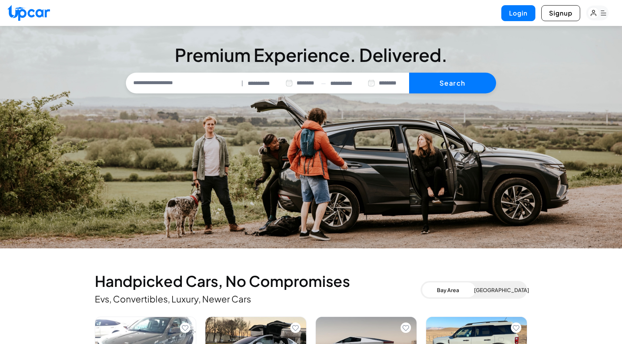 This screenshot has height=344, width=622. I want to click on button: Search, so click(453, 83).